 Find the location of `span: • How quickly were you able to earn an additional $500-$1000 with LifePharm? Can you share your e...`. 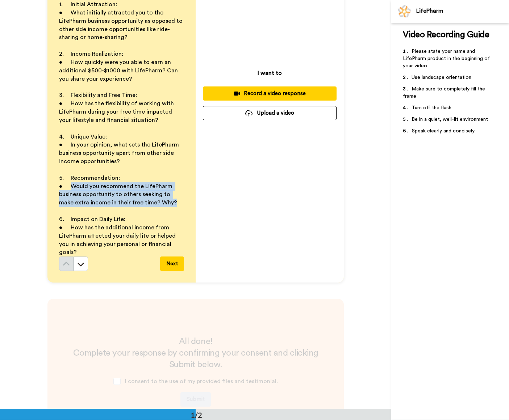

span: • How quickly were you able to earn an additional $500-$1000 with LifePharm? Can you share your e... is located at coordinates (119, 71).